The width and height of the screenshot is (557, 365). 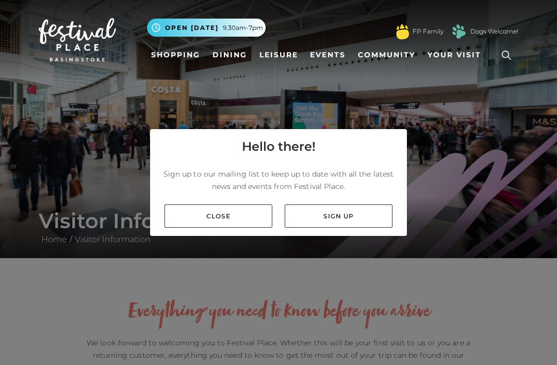 What do you see at coordinates (175, 55) in the screenshot?
I see `a: Shopping` at bounding box center [175, 55].